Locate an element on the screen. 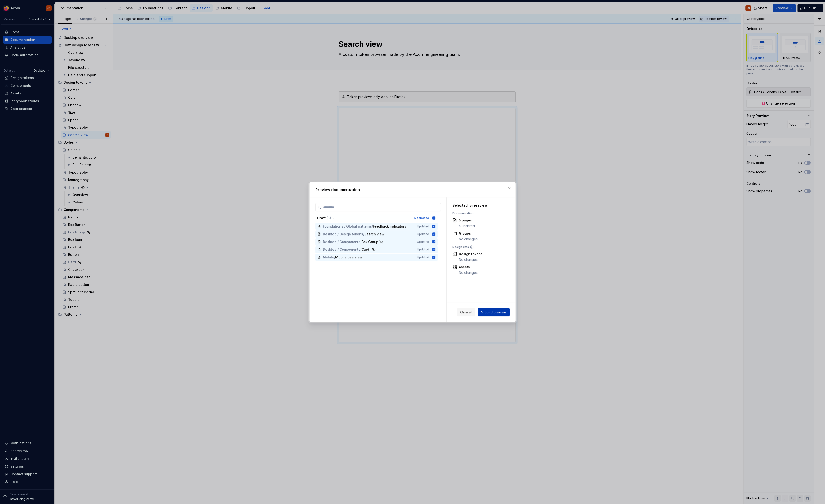 The width and height of the screenshot is (825, 504). span: Search view is located at coordinates (374, 234).